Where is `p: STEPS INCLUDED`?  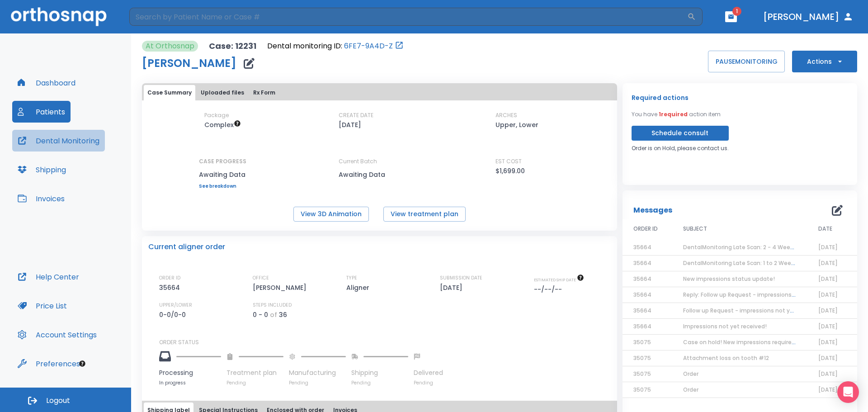 p: STEPS INCLUDED is located at coordinates (272, 306).